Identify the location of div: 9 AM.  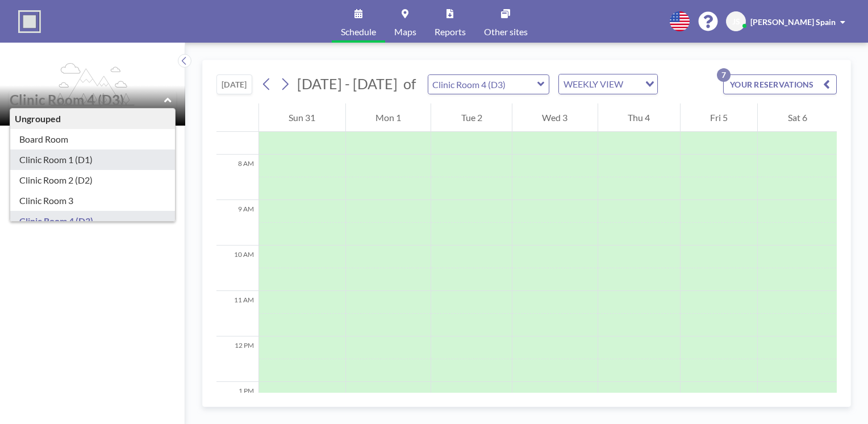
(238, 223).